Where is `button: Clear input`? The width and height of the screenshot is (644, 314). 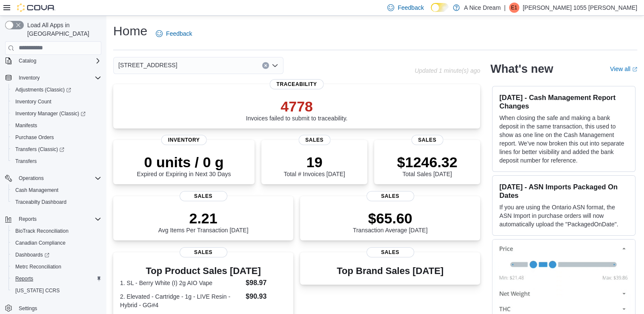
button: Clear input is located at coordinates (265, 66).